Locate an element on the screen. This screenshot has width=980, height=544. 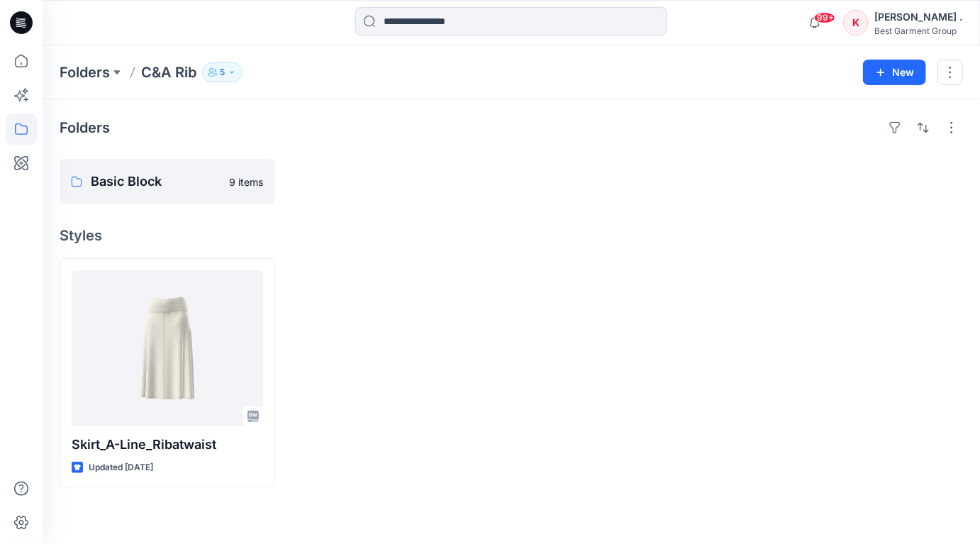
p: Skirt_A-Line_Ribatwaist is located at coordinates (168, 445).